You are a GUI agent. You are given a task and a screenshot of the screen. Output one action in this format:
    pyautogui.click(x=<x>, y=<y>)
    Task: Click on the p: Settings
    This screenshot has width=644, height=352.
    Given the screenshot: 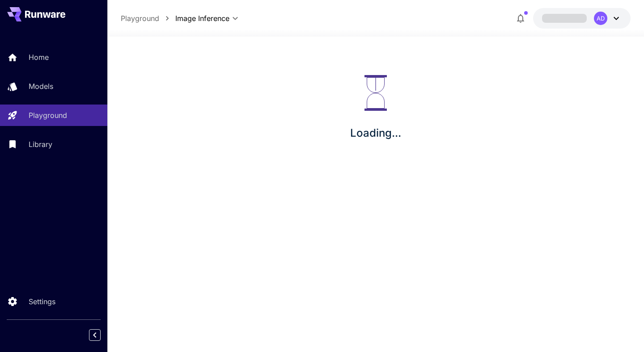 What is the action you would take?
    pyautogui.click(x=42, y=301)
    